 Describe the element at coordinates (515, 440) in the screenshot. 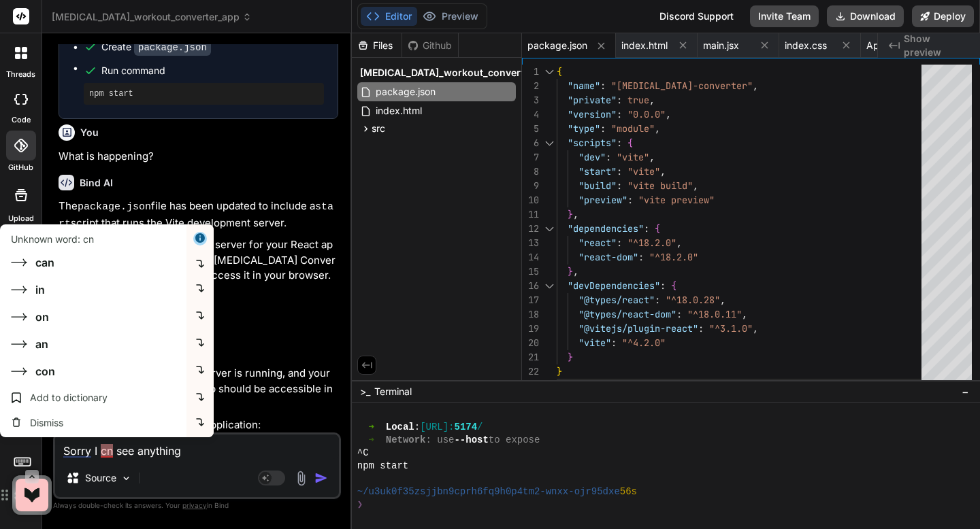

I see `span: to expose` at that location.